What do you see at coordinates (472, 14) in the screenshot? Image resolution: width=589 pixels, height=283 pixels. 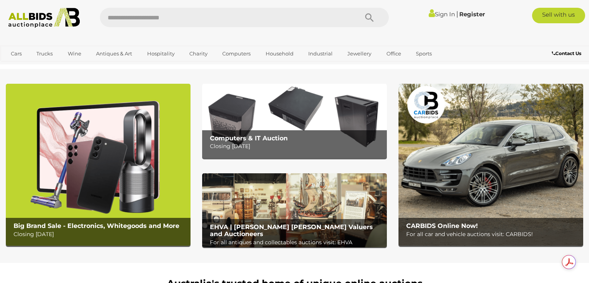 I see `a: Register` at bounding box center [472, 14].